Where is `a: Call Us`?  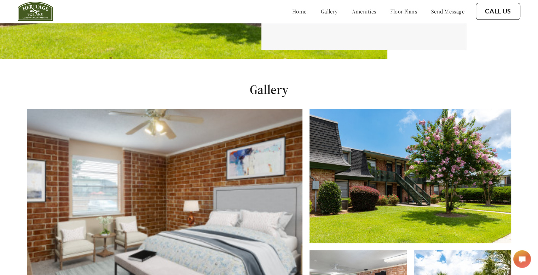 a: Call Us is located at coordinates (498, 11).